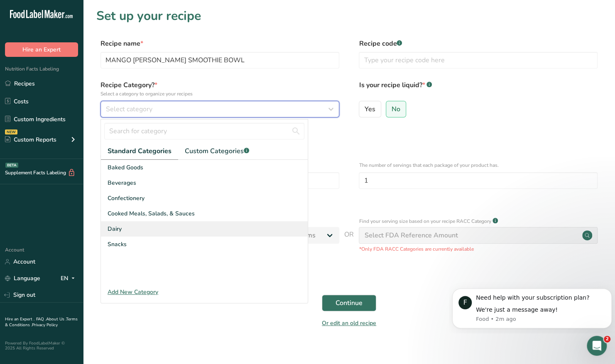 This screenshot has width=615, height=364. Describe the element at coordinates (140, 151) in the screenshot. I see `span: Standard Categories` at that location.